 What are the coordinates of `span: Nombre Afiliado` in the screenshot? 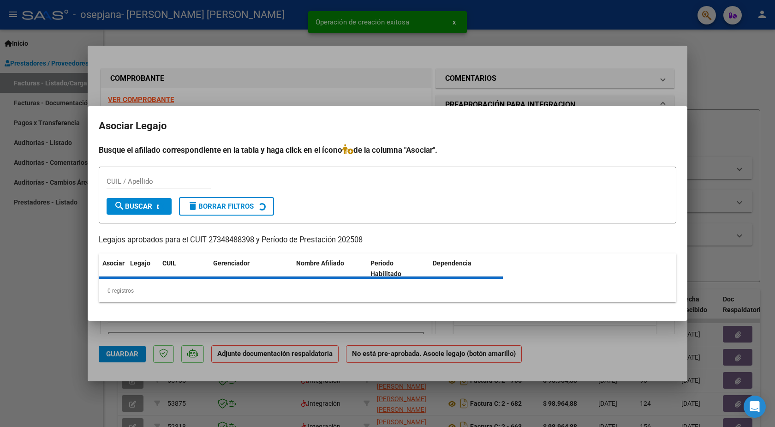 It's located at (320, 263).